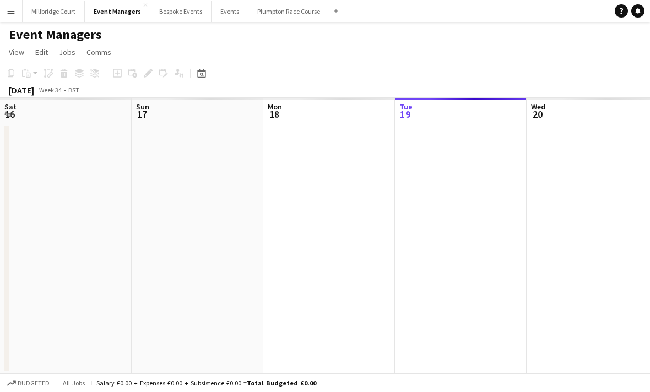 The image size is (650, 392). Describe the element at coordinates (28, 384) in the screenshot. I see `button: Budgeted` at that location.